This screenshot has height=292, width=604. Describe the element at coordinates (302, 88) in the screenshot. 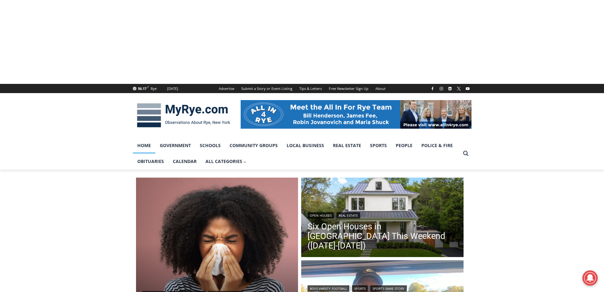

I see `nav: Secondary Navigation` at that location.